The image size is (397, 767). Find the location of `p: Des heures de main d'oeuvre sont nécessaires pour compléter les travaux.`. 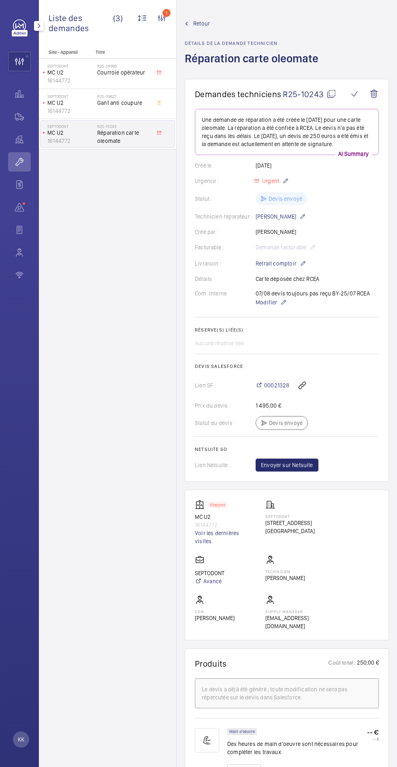

p: Des heures de main d'oeuvre sont nécessaires pour compléter les travaux. is located at coordinates (297, 748).